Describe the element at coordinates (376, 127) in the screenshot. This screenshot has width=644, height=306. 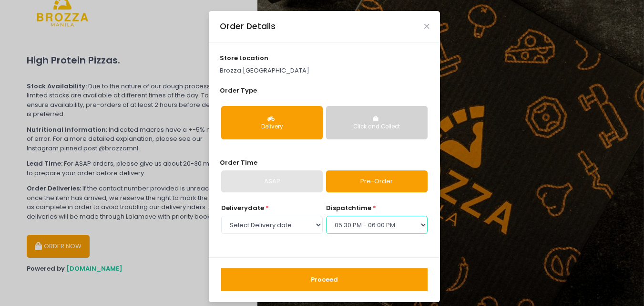
I see `div: Click and Collect` at that location.